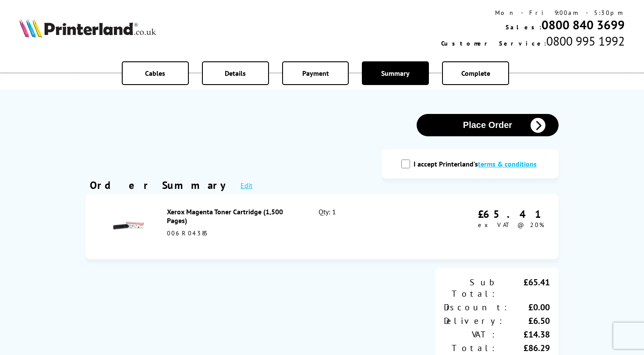  I want to click on a: modal_tc, so click(507, 164).